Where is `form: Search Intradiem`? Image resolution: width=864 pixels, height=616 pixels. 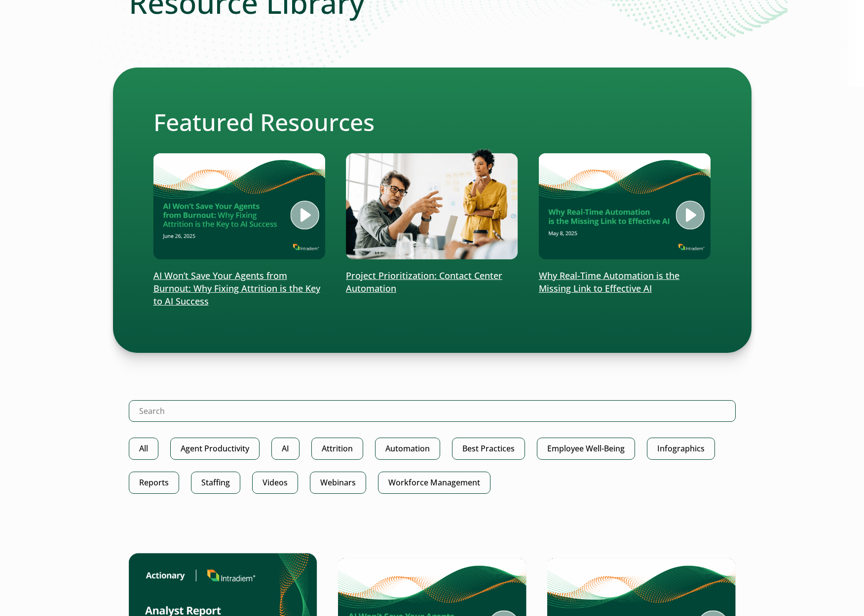
form: Search Intradiem is located at coordinates (432, 419).